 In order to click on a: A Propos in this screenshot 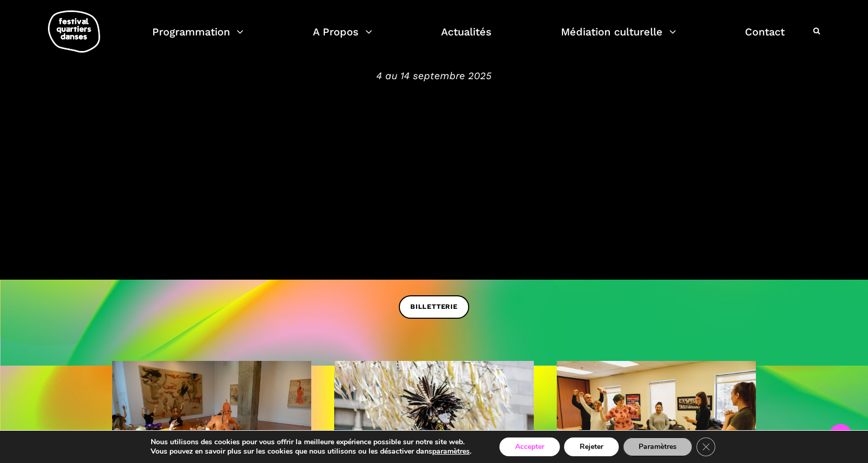, I will do `click(342, 38)`.